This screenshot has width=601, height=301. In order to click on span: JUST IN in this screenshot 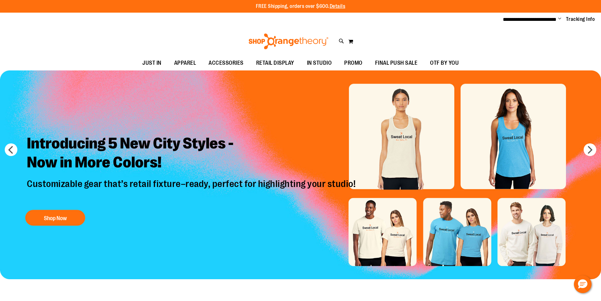, I will do `click(152, 63)`.